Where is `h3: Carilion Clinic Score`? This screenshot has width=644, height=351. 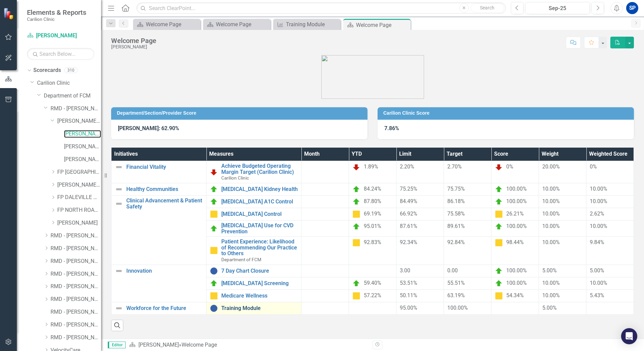
h3: Carilion Clinic Score is located at coordinates (507, 113).